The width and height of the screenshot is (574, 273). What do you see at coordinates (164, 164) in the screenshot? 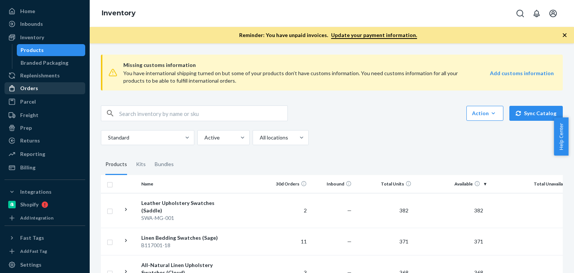
I see `div: Bundles` at bounding box center [164, 164].